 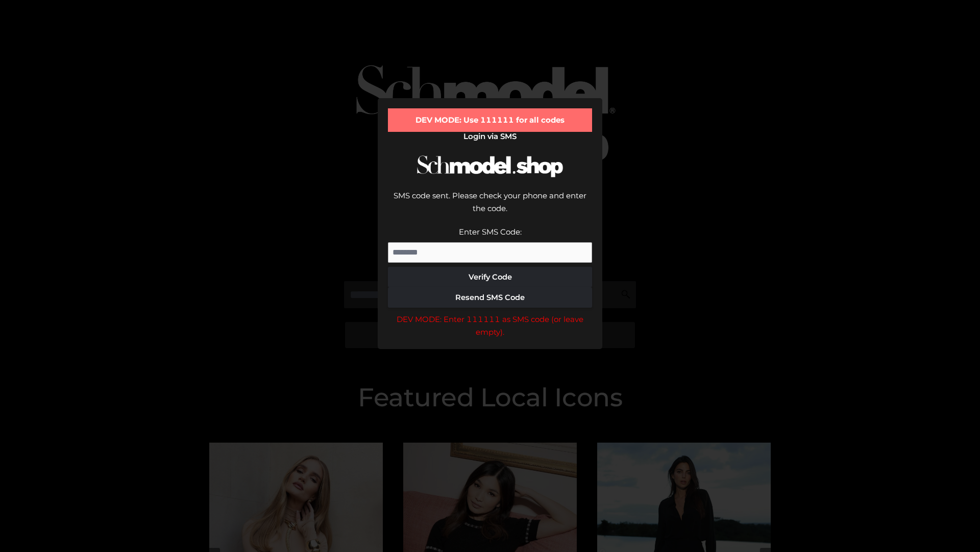 What do you see at coordinates (490, 277) in the screenshot?
I see `button: Verify Code` at bounding box center [490, 277].